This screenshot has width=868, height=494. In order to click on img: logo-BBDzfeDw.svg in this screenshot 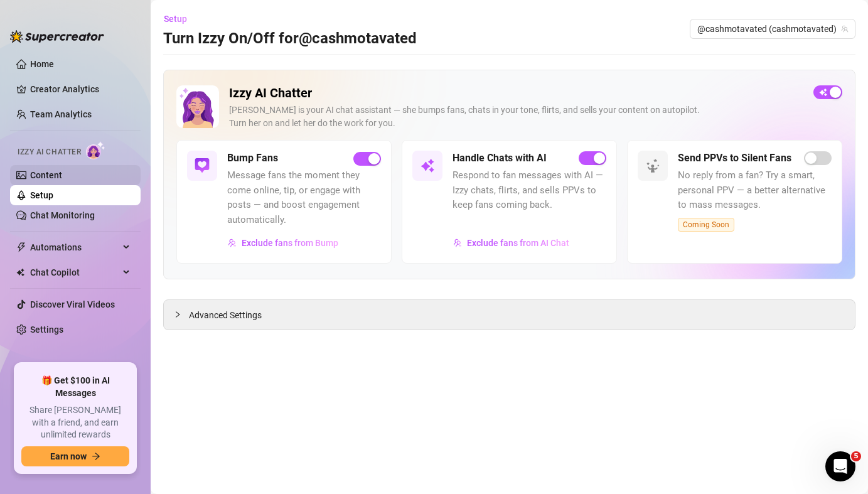, I will do `click(57, 37)`.